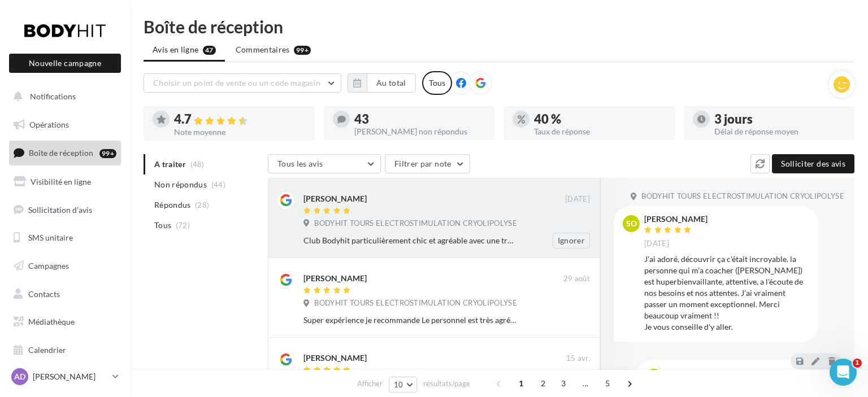 Image resolution: width=868 pixels, height=397 pixels. What do you see at coordinates (65, 125) in the screenshot?
I see `a: Opérations` at bounding box center [65, 125].